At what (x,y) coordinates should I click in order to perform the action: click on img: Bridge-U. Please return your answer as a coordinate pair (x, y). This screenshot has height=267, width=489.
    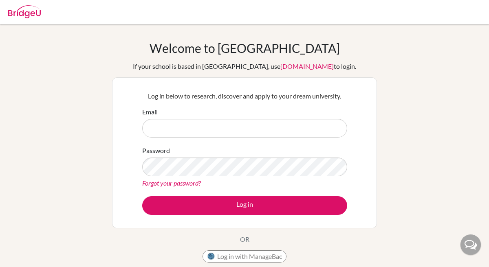
    Looking at the image, I should click on (24, 12).